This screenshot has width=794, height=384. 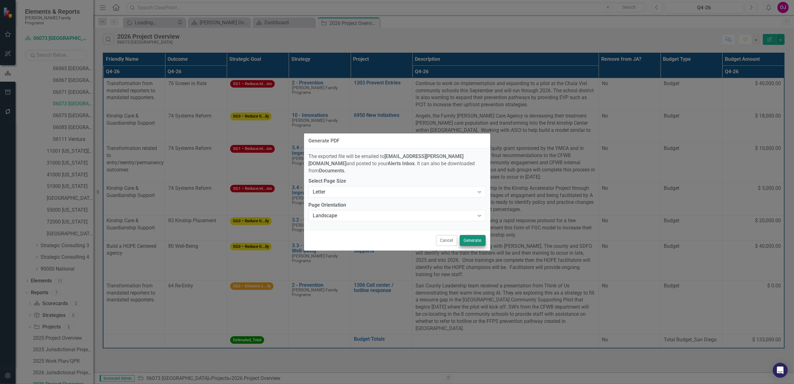 What do you see at coordinates (447, 240) in the screenshot?
I see `button: Cancel` at bounding box center [447, 240].